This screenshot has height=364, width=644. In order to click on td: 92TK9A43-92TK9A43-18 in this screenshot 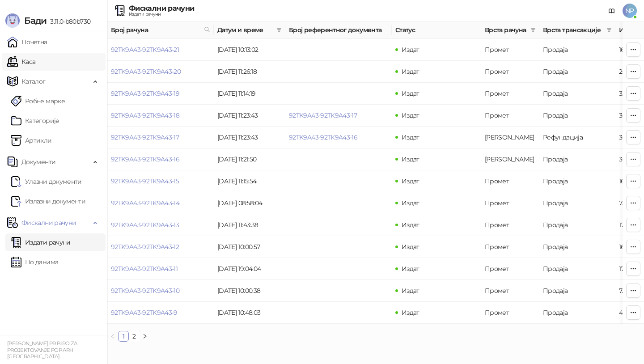, I will do `click(161, 116)`.